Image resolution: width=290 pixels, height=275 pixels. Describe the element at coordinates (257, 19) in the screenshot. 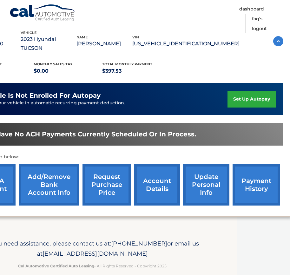

I see `a: FAQ's` at that location.